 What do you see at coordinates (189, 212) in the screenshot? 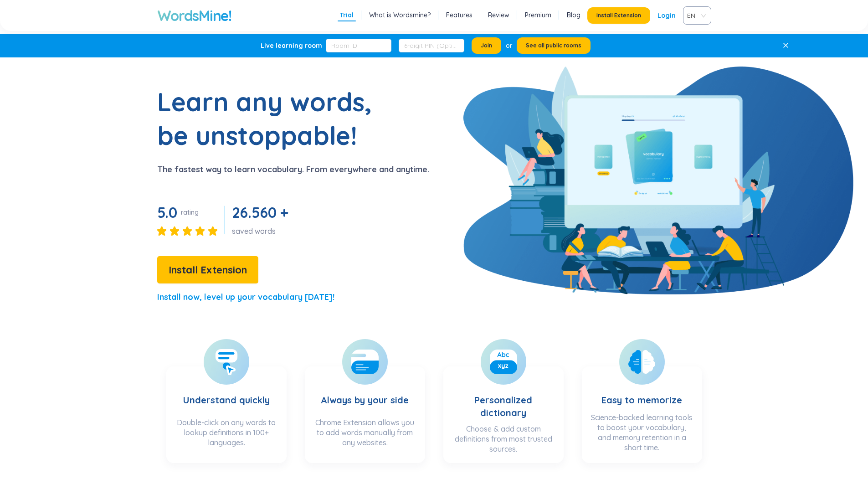
I see `div: rating` at bounding box center [189, 212].